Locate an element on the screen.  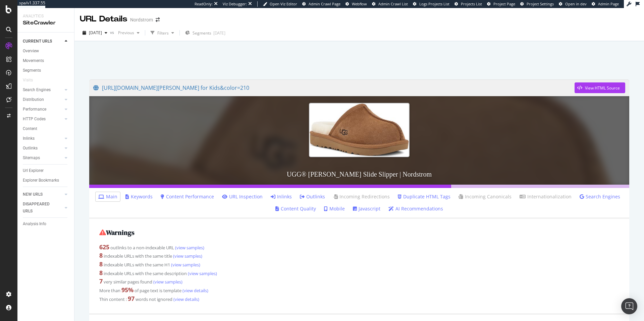
a: Webflow is located at coordinates (356, 4).